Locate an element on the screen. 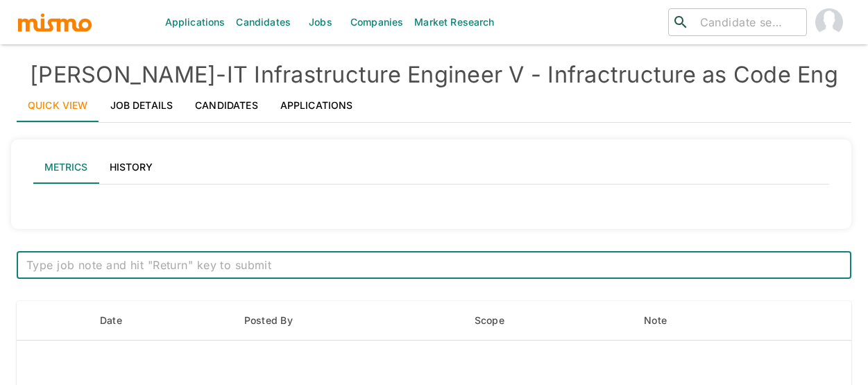  button: Metrics is located at coordinates (66, 167).